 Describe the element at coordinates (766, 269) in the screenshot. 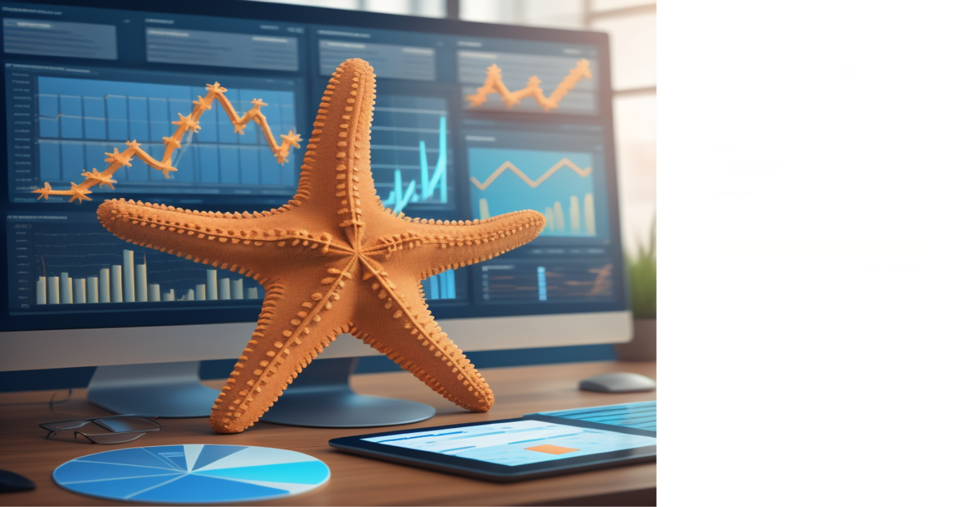

I see `p: Not registered yet?` at that location.